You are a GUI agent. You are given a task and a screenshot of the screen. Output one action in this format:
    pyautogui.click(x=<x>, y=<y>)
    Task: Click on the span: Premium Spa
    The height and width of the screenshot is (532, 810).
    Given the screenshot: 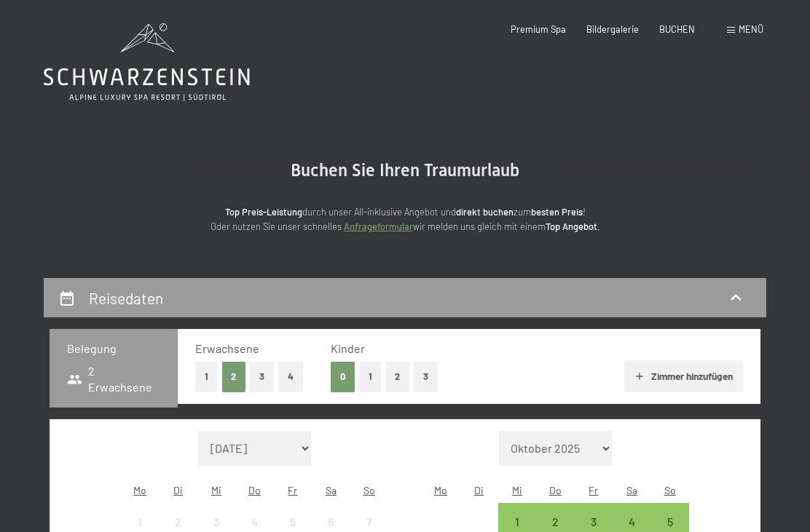 What is the action you would take?
    pyautogui.click(x=538, y=29)
    